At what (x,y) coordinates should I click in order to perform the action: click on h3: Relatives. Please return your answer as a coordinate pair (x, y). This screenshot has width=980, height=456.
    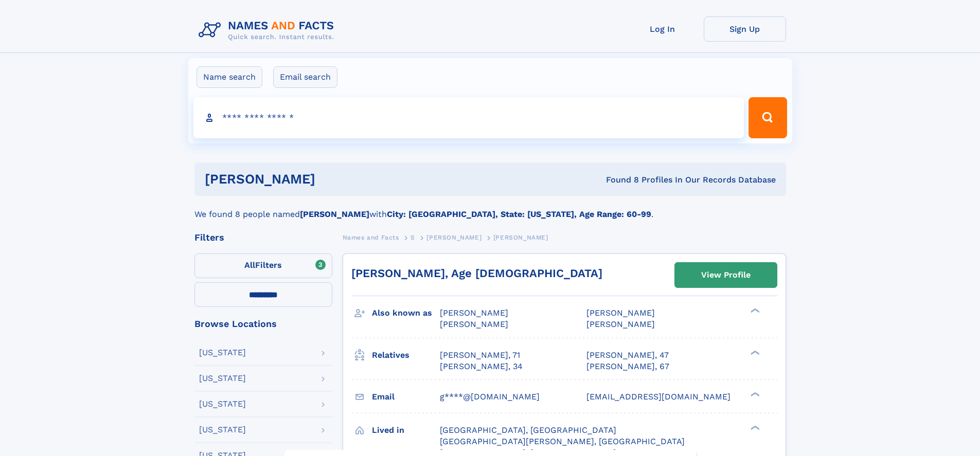
    Looking at the image, I should click on (406, 355).